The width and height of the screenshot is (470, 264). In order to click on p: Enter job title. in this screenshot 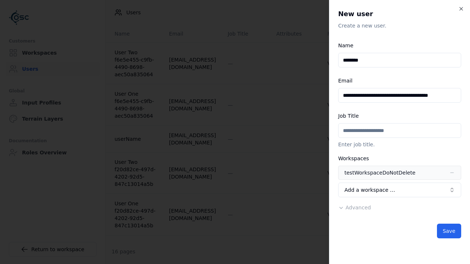, I will do `click(399, 145)`.